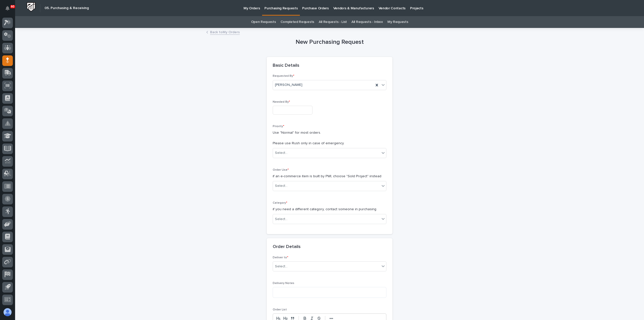 Image resolution: width=644 pixels, height=320 pixels. Describe the element at coordinates (278, 126) in the screenshot. I see `span: Priority` at that location.